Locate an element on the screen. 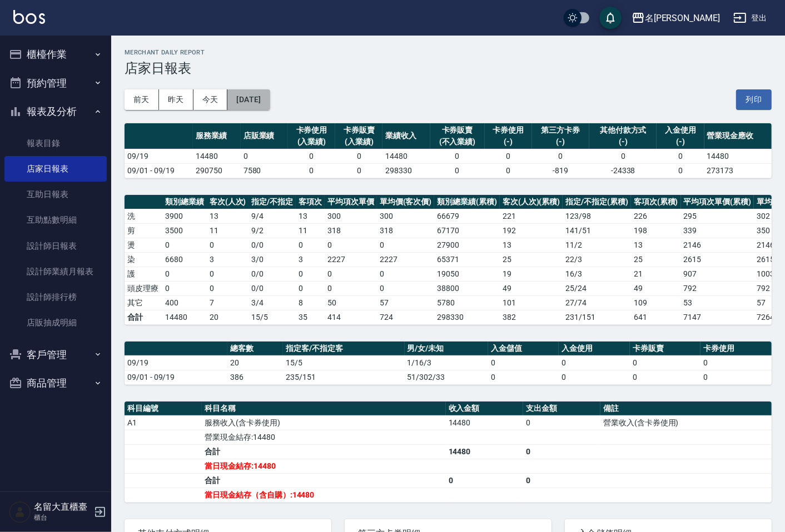 The height and width of the screenshot is (532, 785). th: 業績收入 is located at coordinates (406, 136).